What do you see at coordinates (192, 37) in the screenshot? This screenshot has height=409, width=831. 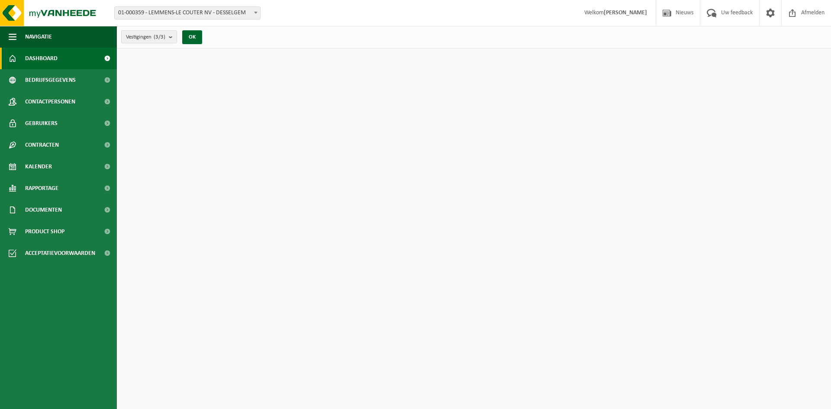 I see `button: OK` at bounding box center [192, 37].